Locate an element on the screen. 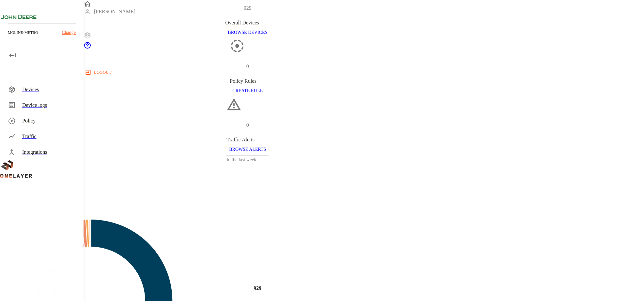 The height and width of the screenshot is (301, 619). div: Traffic Alerts is located at coordinates (247, 140).